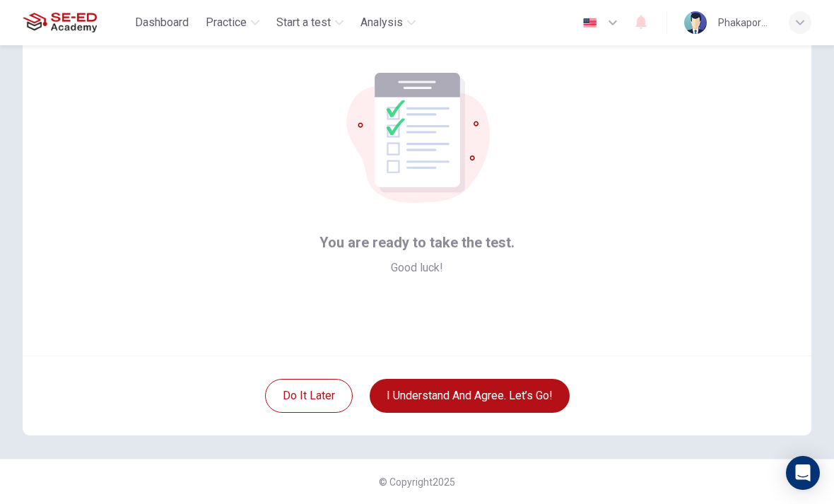 The image size is (834, 504). Describe the element at coordinates (417, 482) in the screenshot. I see `span: © Copyright 2025` at that location.